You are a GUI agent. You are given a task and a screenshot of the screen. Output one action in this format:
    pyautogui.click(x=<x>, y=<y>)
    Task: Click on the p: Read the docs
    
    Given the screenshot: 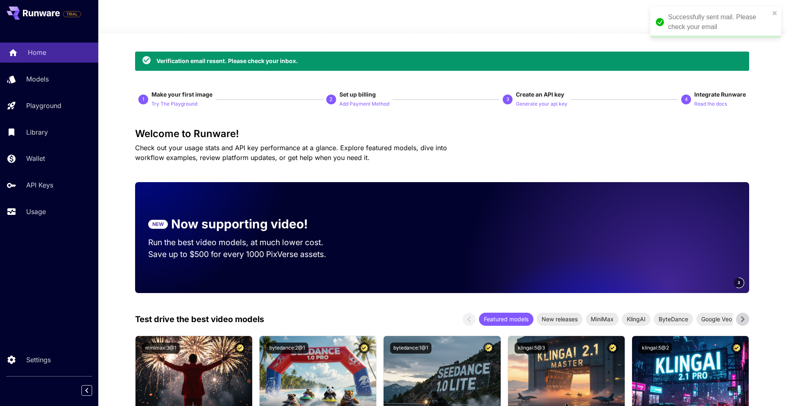 What is the action you would take?
    pyautogui.click(x=711, y=104)
    